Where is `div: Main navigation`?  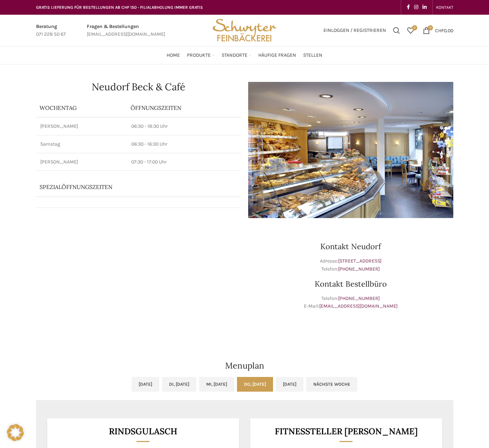
div: Main navigation is located at coordinates (245, 55).